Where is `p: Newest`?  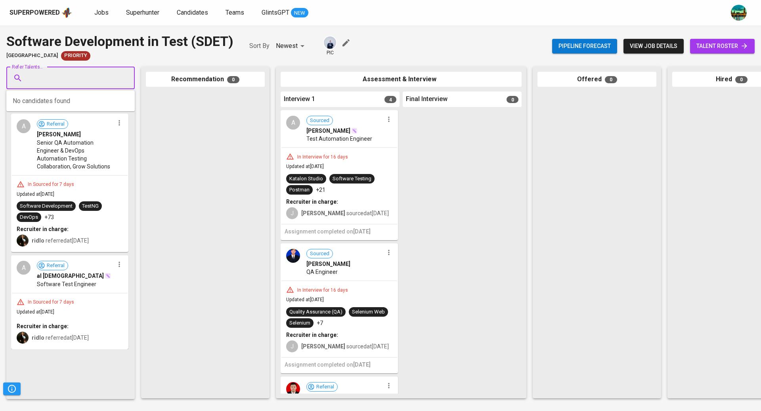 p: Newest is located at coordinates (286, 46).